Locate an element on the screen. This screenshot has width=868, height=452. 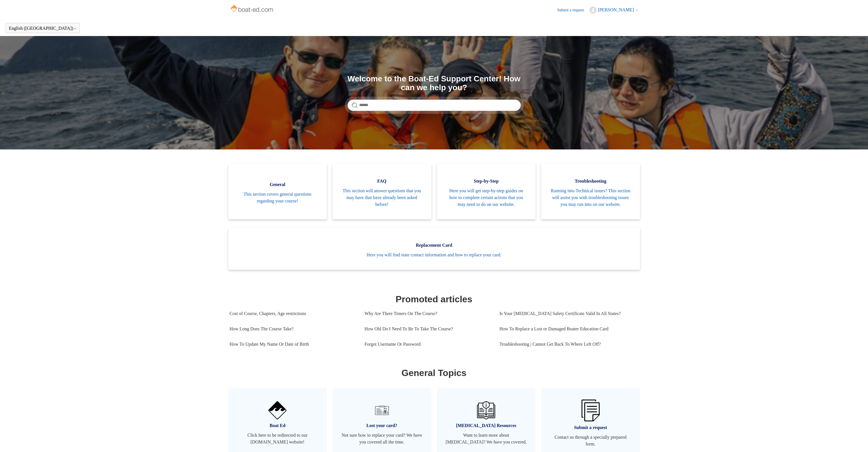
h1: General Topics is located at coordinates (434, 373).